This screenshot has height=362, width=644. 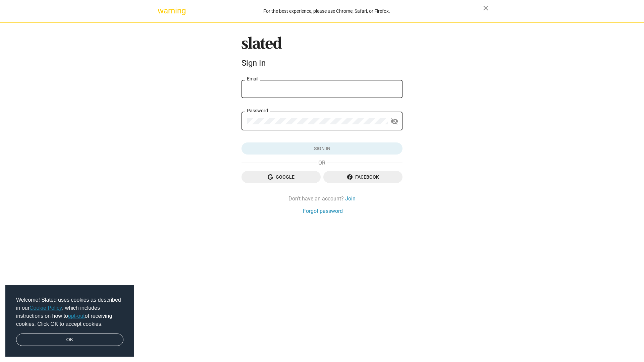 What do you see at coordinates (322, 63) in the screenshot?
I see `div: Sign In` at bounding box center [322, 63].